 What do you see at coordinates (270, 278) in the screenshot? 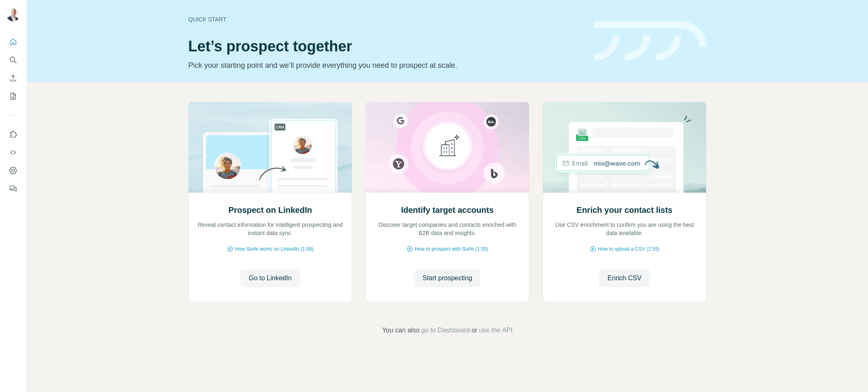
I see `span: Go to LinkedIn` at bounding box center [270, 278].